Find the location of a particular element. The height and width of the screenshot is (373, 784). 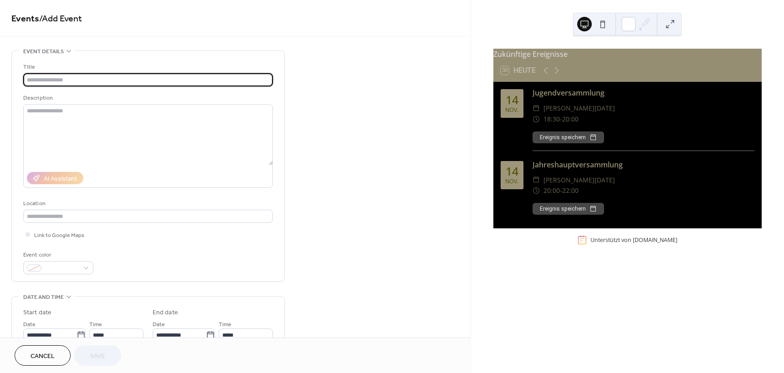

span: 22:00 is located at coordinates (570, 191).